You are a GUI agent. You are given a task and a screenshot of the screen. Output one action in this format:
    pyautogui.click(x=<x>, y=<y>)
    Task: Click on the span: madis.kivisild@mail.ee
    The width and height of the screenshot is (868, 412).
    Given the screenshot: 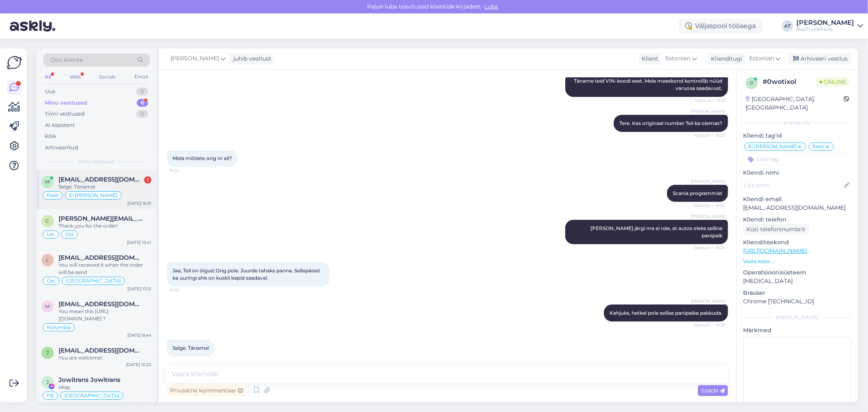 What is the action you would take?
    pyautogui.click(x=101, y=180)
    